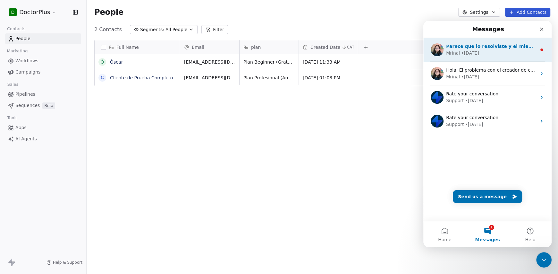 The width and height of the screenshot is (558, 274). What do you see at coordinates (43, 38) in the screenshot?
I see `a: People` at bounding box center [43, 38].